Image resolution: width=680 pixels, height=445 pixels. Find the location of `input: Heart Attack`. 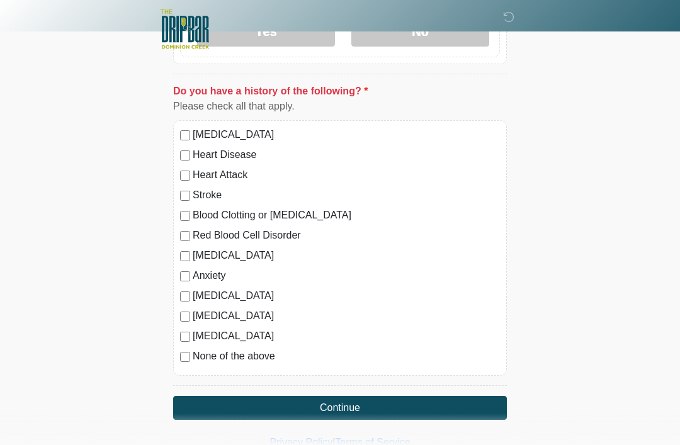

input: Heart Attack is located at coordinates (185, 176).